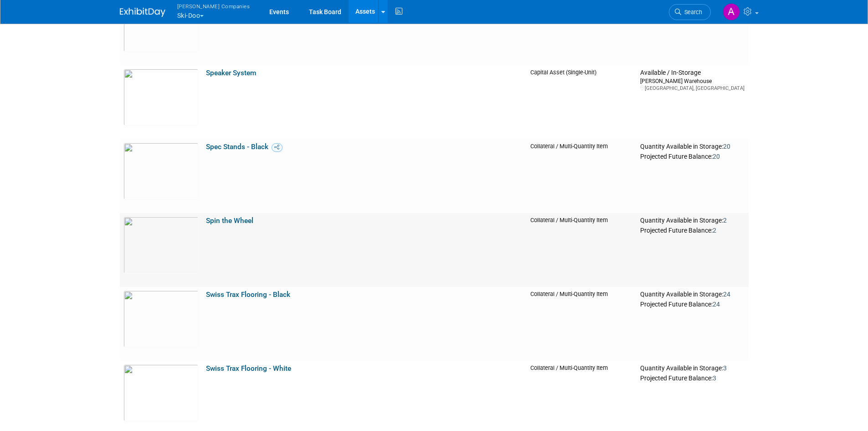  What do you see at coordinates (731, 12) in the screenshot?
I see `img: Amy Brickweg` at bounding box center [731, 12].